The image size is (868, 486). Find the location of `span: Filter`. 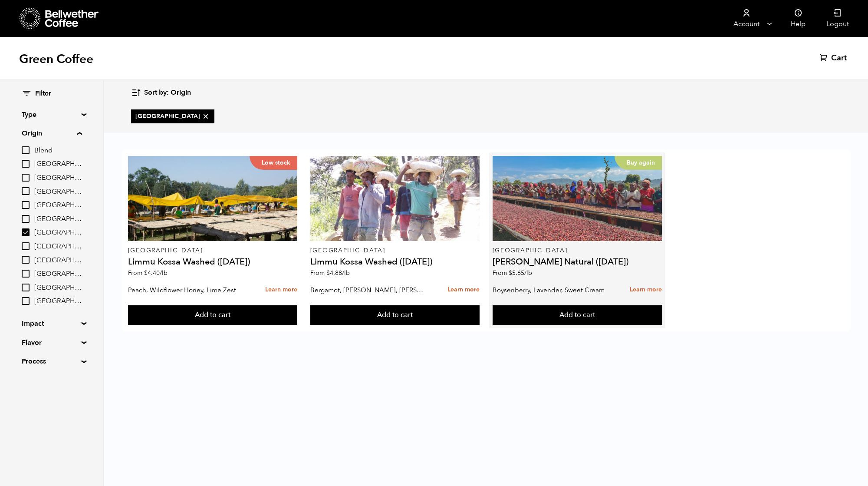

span: Filter is located at coordinates (43, 94).